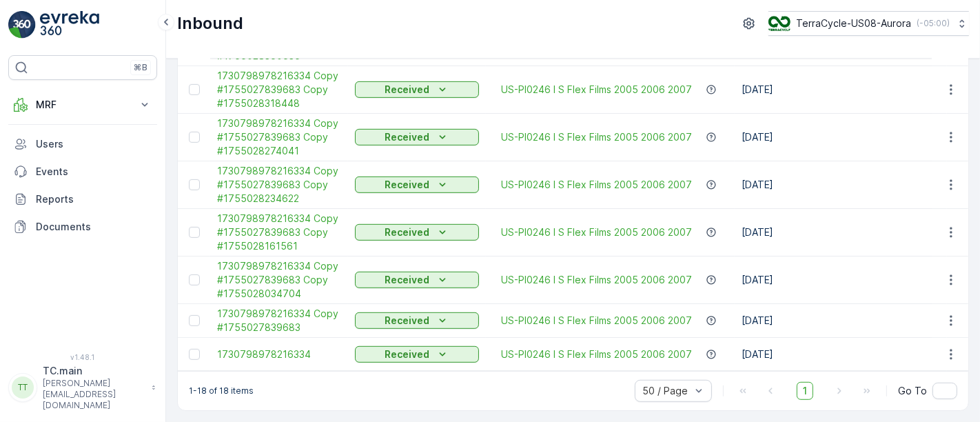 Image resolution: width=980 pixels, height=422 pixels. What do you see at coordinates (141, 68) in the screenshot?
I see `p: ⌘B` at bounding box center [141, 68].